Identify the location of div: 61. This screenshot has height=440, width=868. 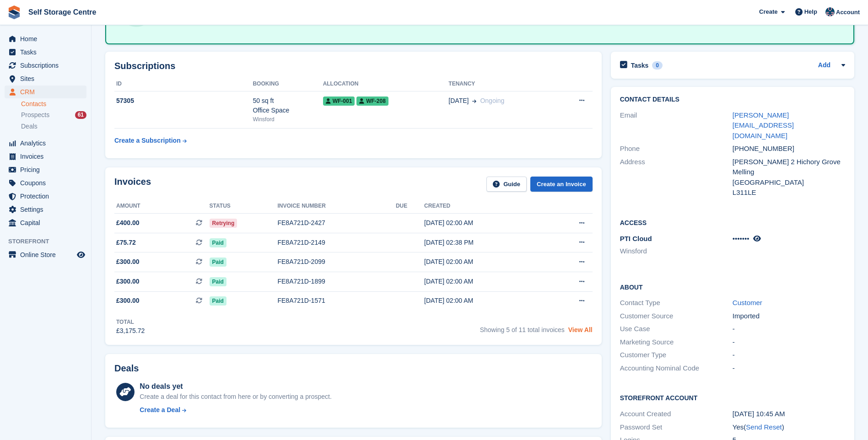
(81, 115).